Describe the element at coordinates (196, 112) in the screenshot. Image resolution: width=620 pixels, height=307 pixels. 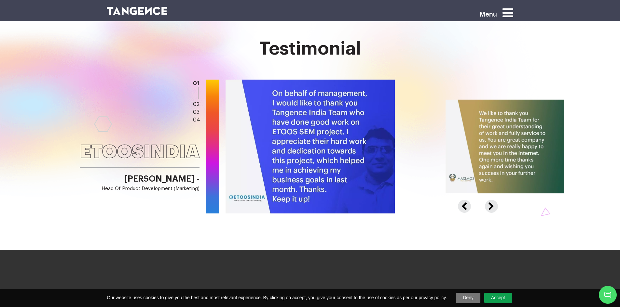
I see `a: 03` at that location.